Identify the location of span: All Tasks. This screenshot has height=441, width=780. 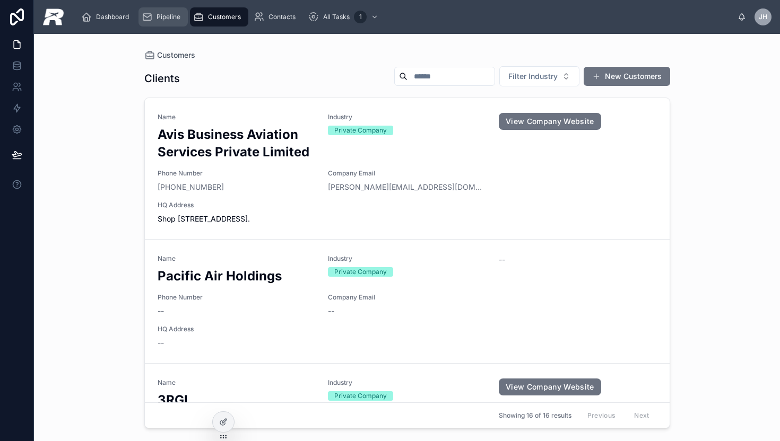
(336, 17).